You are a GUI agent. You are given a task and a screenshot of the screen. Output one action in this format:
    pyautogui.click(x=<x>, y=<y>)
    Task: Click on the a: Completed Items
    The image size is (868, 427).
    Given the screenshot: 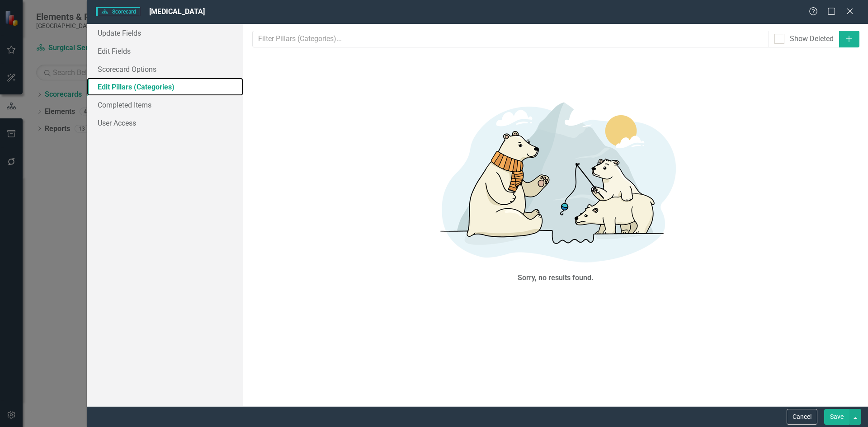 What is the action you would take?
    pyautogui.click(x=165, y=105)
    